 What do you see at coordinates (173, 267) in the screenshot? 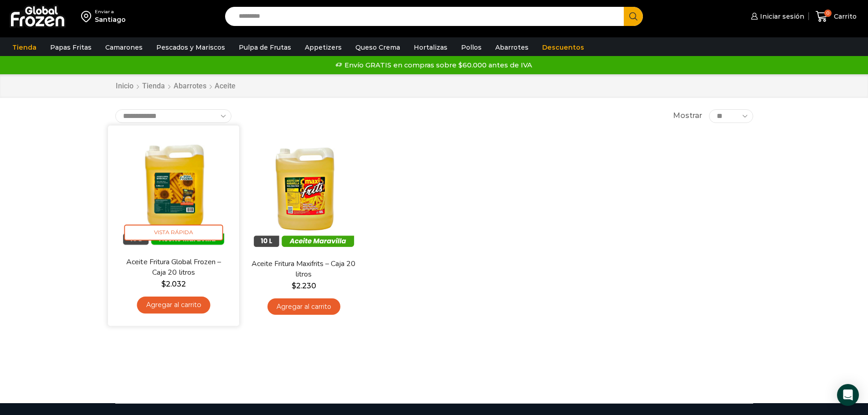
I see `a: Aceite Fritura Global Frozen – Caja 20 litros` at bounding box center [173, 267].